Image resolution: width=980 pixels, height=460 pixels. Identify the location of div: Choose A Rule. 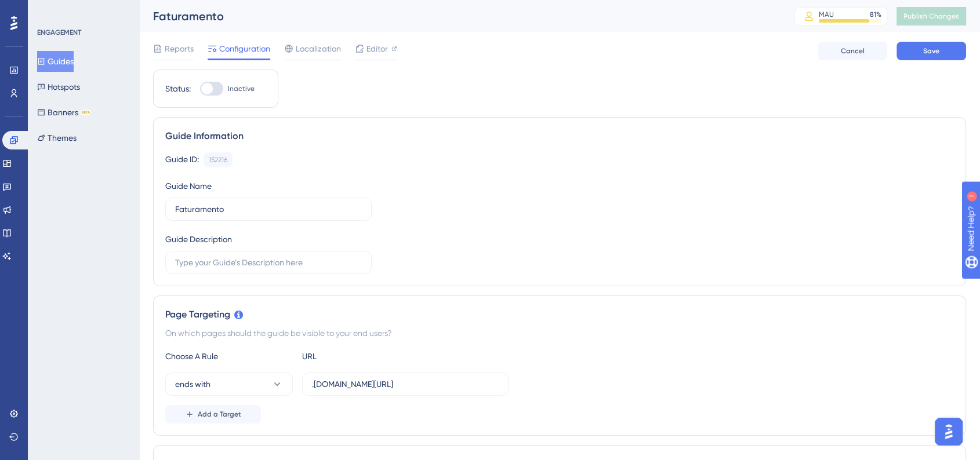
(229, 357).